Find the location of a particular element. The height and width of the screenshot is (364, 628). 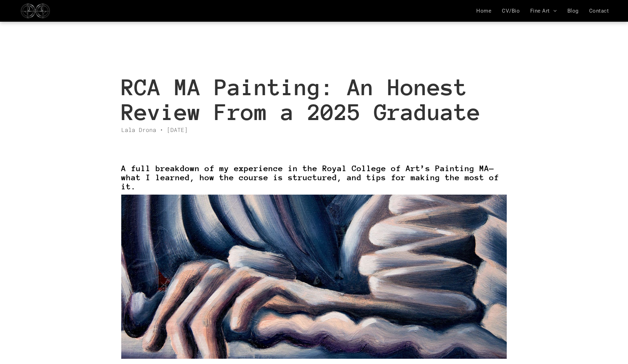

a: Home is located at coordinates (484, 11).